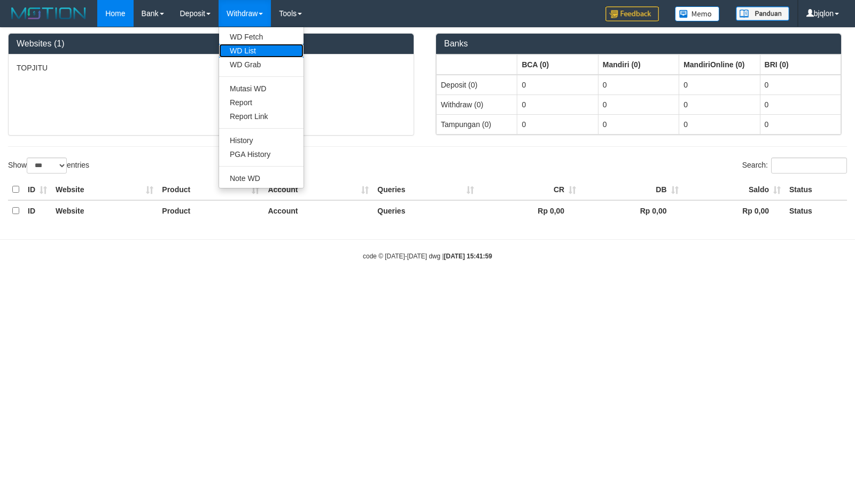 The height and width of the screenshot is (504, 855). I want to click on td: Withdraw (0), so click(476, 104).